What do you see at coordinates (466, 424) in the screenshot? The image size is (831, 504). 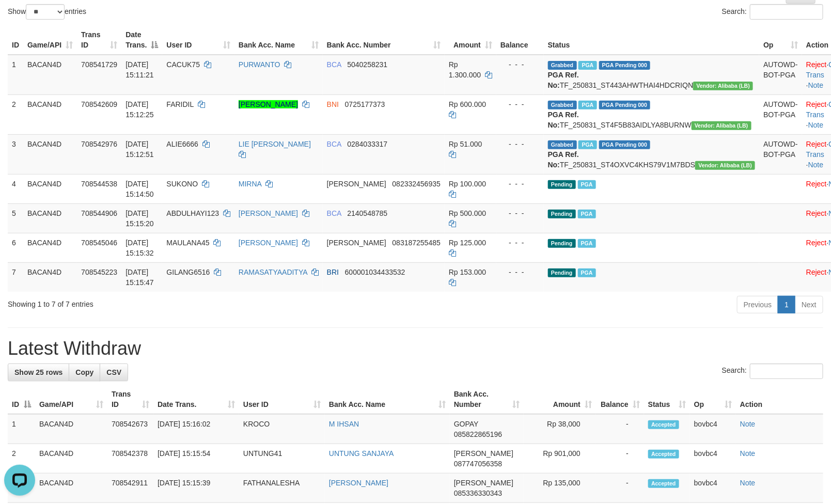 I see `span: GOPAY` at bounding box center [466, 424].